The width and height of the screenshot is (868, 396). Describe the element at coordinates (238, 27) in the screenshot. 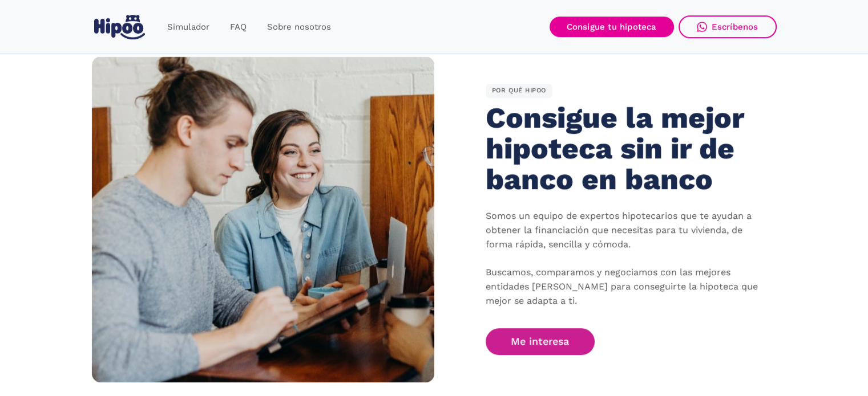

I see `a: FAQ` at that location.